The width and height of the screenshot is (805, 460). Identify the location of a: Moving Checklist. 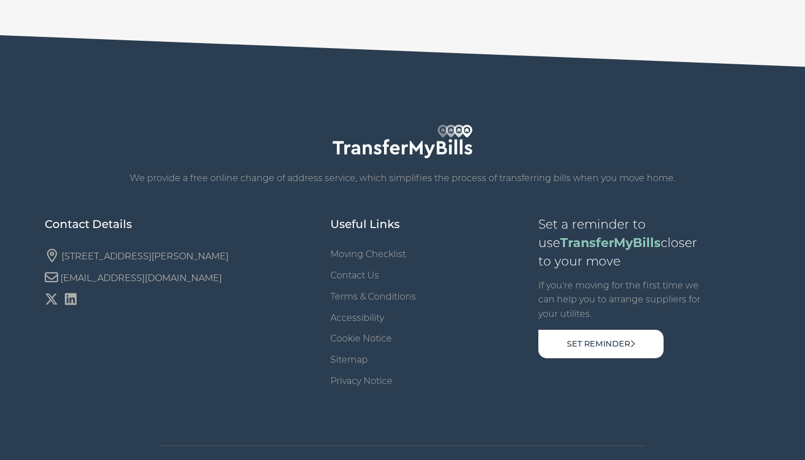
(368, 254).